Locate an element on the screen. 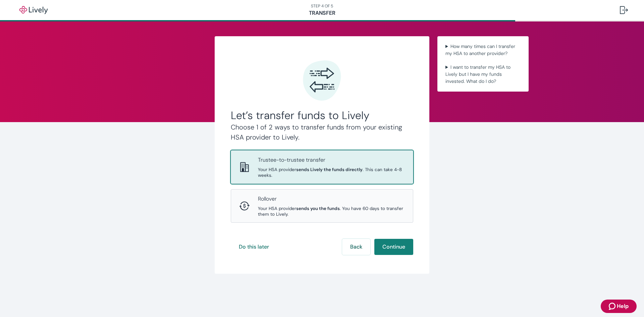 This screenshot has width=644, height=317. button: Back is located at coordinates (356, 247).